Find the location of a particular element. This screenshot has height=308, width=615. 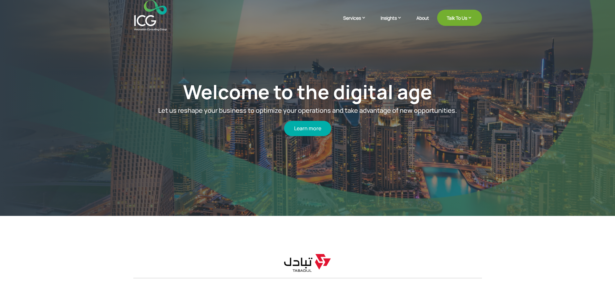

a: Welcome to the digital age is located at coordinates (307, 92).